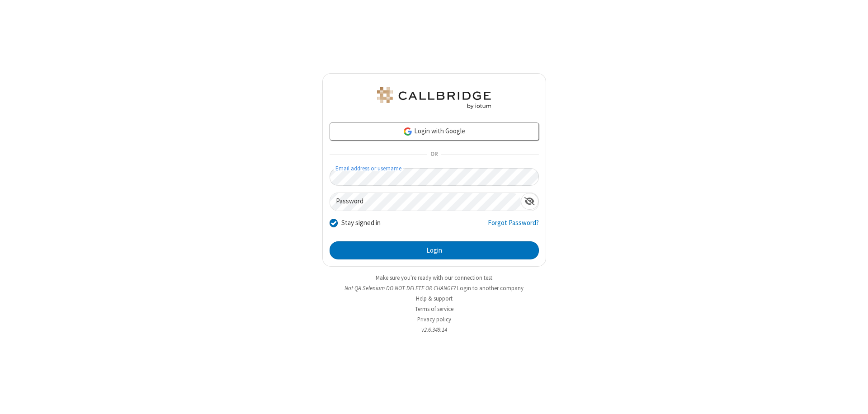  Describe the element at coordinates (434, 330) in the screenshot. I see `li: v2.6.349.14` at that location.